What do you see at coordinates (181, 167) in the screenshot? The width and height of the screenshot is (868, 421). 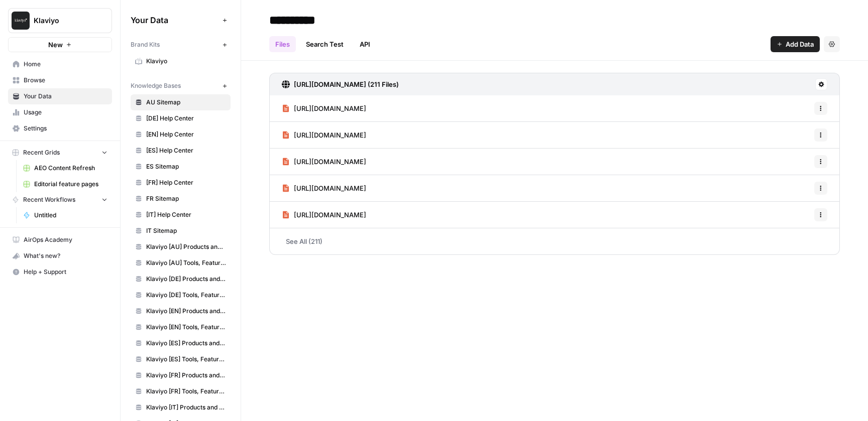 I see `a: ES Sitemap` at bounding box center [181, 167].